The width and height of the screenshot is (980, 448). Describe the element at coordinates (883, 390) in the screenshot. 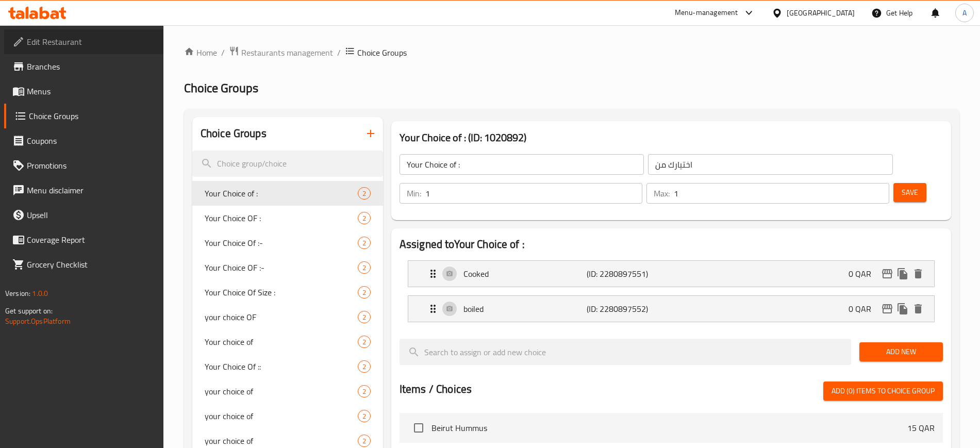

I see `button: Add (0) items to choice group` at that location.